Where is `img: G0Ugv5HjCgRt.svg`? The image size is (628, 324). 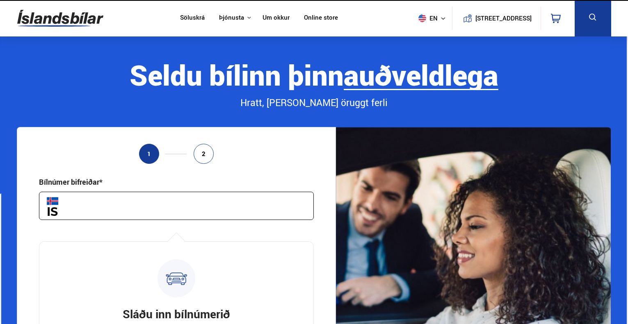 img: G0Ugv5HjCgRt.svg is located at coordinates (60, 18).